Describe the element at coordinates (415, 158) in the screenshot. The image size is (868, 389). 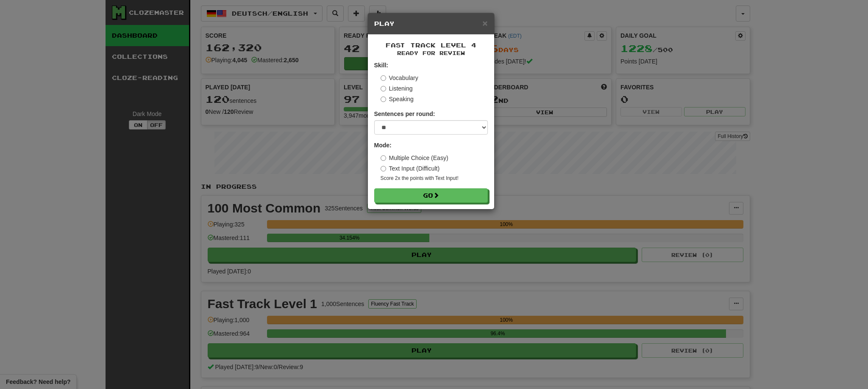
I see `label: Multiple Choice (Easy)` at that location.